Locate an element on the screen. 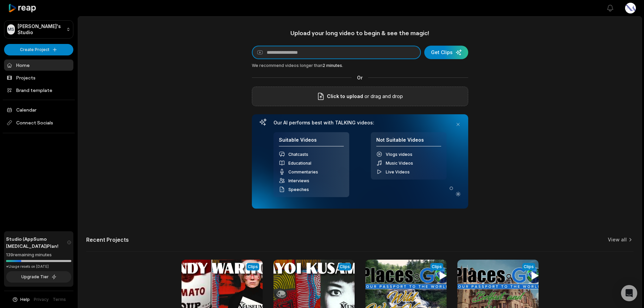  a: Calendar is located at coordinates (39, 109).